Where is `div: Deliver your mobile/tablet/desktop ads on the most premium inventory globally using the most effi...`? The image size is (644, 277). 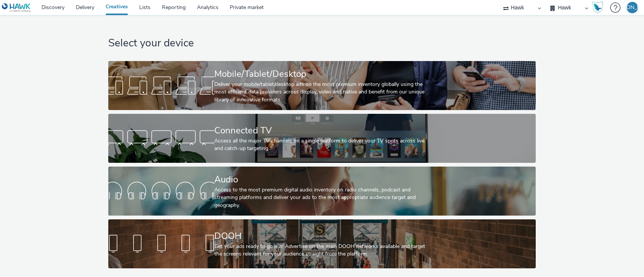
div: Deliver your mobile/tablet/desktop ads on the most premium inventory globally using the most effi... is located at coordinates (320, 92).